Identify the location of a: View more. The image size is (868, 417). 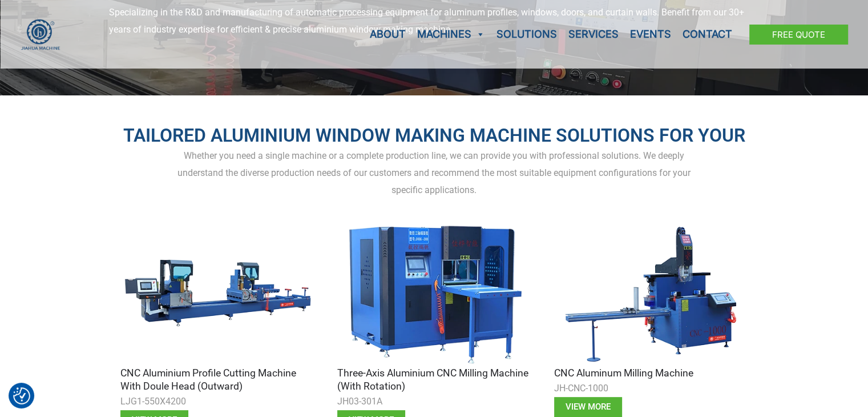
(588, 407).